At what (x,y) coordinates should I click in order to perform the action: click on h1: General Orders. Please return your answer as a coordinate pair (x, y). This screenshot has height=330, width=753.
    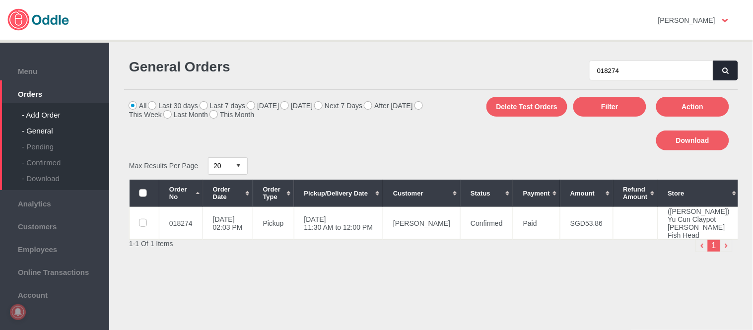
    Looking at the image, I should click on (278, 67).